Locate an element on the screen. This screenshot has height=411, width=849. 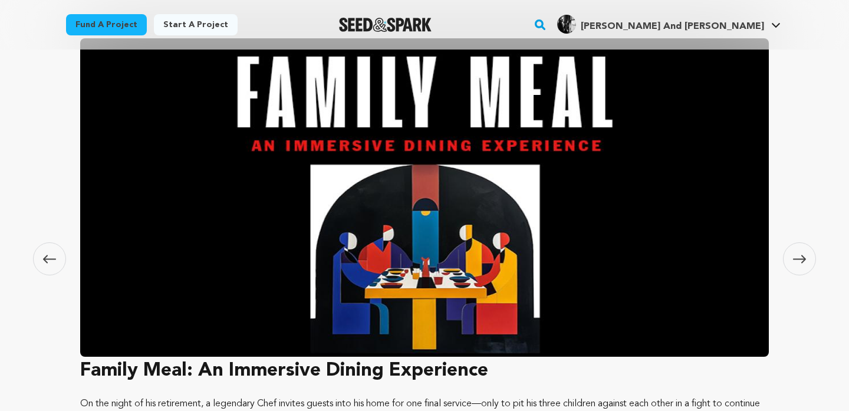
div: Megan Trufant Tillman And Kimiko M.'s Profile is located at coordinates (660, 24).